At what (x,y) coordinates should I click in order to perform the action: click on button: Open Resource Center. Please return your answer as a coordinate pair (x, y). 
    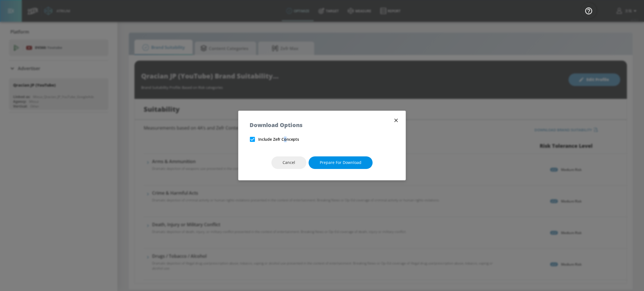
    Looking at the image, I should click on (588, 11).